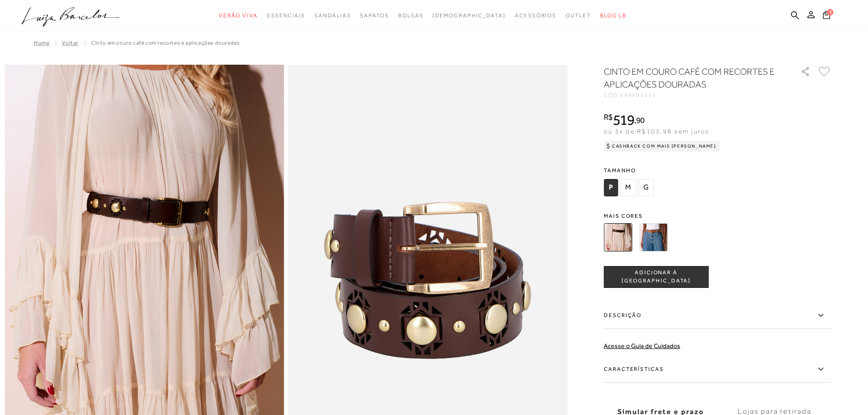  What do you see at coordinates (627, 188) in the screenshot?
I see `span: M` at bounding box center [627, 188].